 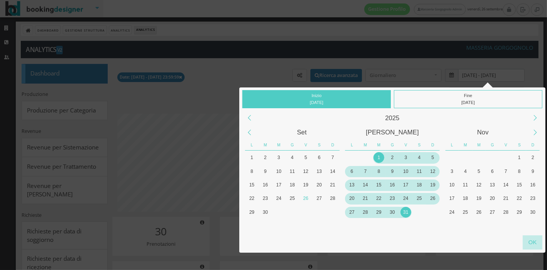 I want to click on div: Sabato, Ottobre 4, so click(x=420, y=157).